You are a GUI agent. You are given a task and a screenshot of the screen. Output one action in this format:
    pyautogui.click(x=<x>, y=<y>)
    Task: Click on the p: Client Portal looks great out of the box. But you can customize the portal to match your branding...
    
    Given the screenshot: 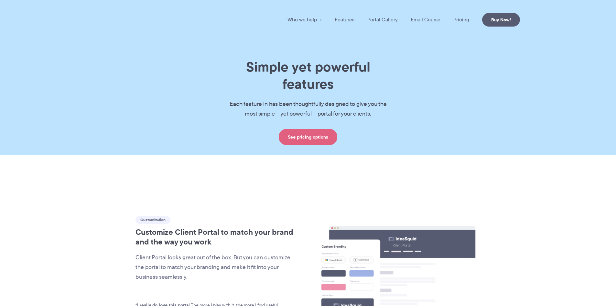 What is the action you would take?
    pyautogui.click(x=217, y=267)
    